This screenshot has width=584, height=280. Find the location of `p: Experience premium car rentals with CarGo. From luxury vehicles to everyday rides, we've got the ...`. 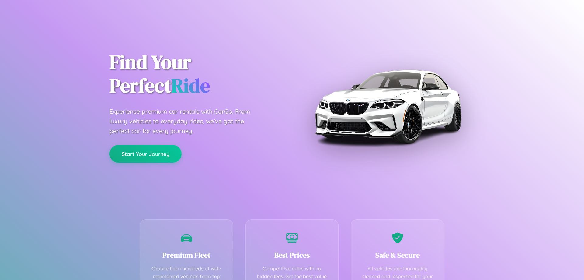

p: Experience premium car rentals with CarGo. From luxury vehicles to everyday rides, we've got the ... is located at coordinates (186, 121).